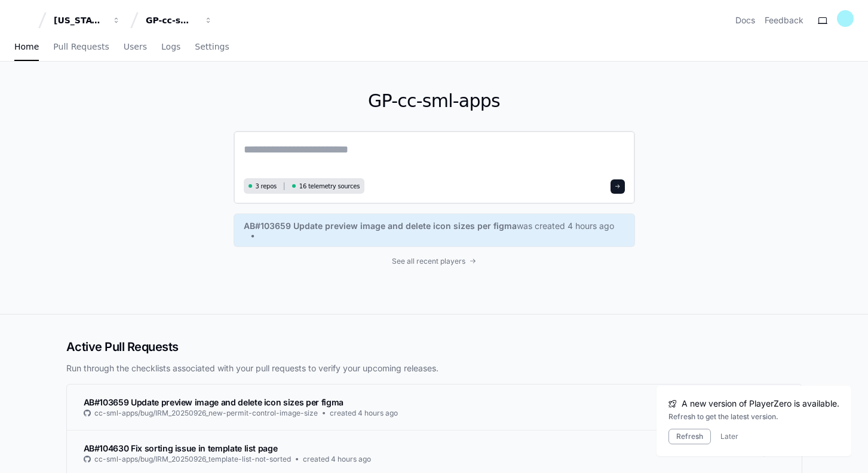 The height and width of the screenshot is (473, 868). I want to click on h1: GP-cc-sml-apps, so click(435, 101).